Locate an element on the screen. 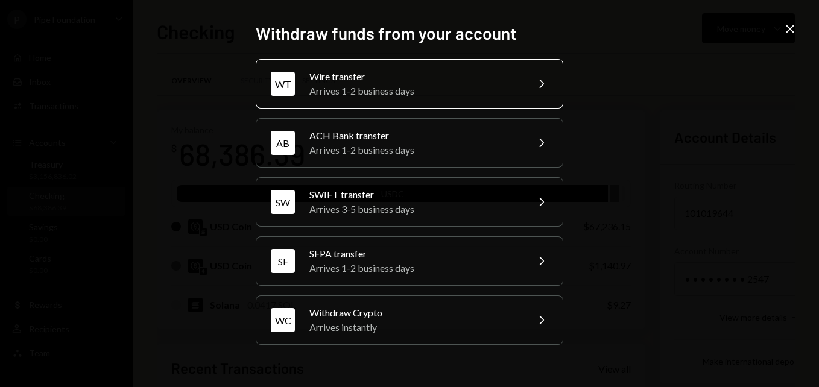 The height and width of the screenshot is (387, 819). button: SESEPA transferArrives 1-2 business days is located at coordinates (409, 261).